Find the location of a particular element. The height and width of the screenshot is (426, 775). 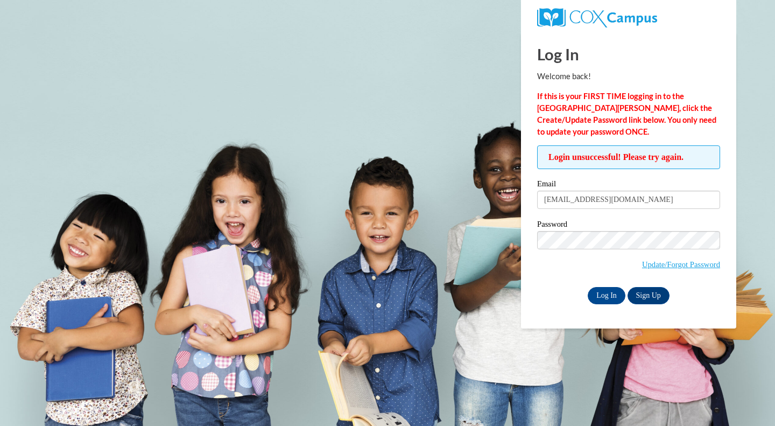

label: Email is located at coordinates (629, 185).